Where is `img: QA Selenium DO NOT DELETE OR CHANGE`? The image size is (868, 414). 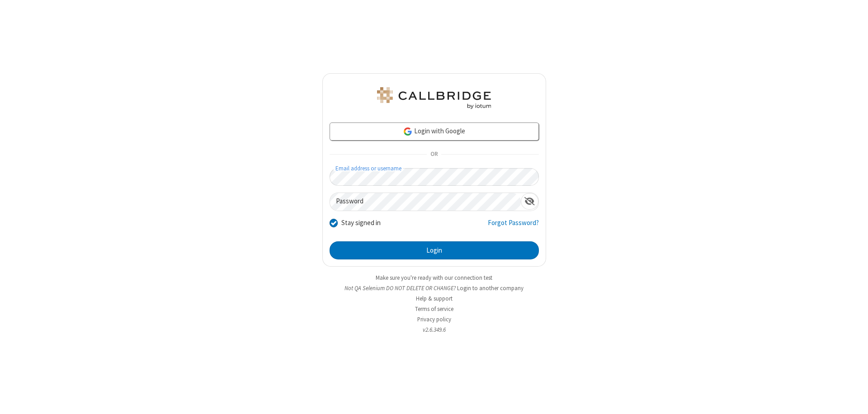 img: QA Selenium DO NOT DELETE OR CHANGE is located at coordinates (434, 98).